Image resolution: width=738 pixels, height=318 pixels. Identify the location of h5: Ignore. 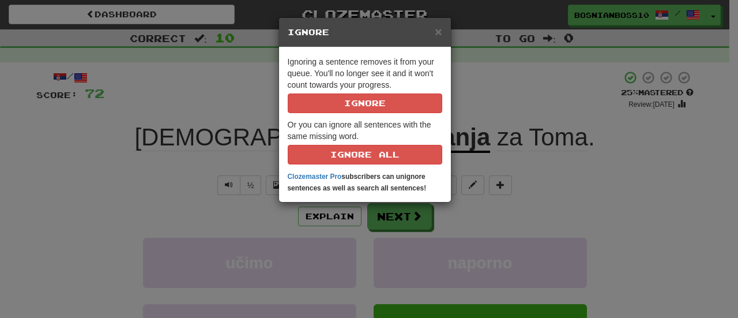
(365, 32).